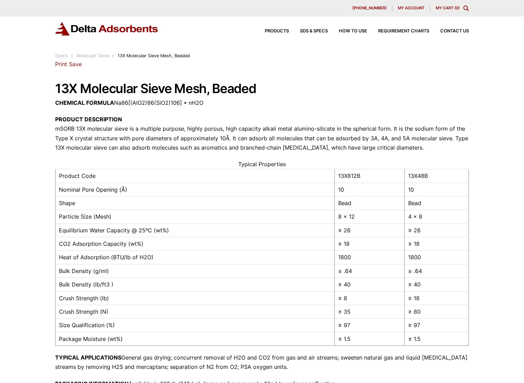 The width and height of the screenshot is (524, 383). Describe the element at coordinates (277, 31) in the screenshot. I see `span: Products` at that location.